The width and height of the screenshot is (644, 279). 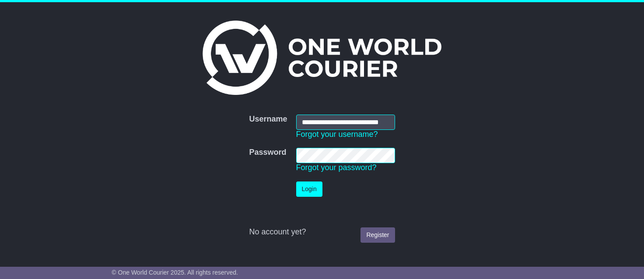 What do you see at coordinates (268, 119) in the screenshot?
I see `label: Username` at bounding box center [268, 119].